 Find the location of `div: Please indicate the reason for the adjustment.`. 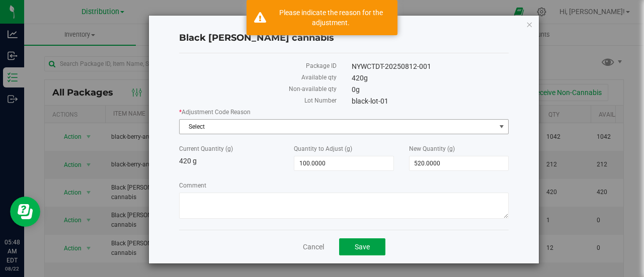

div: Please indicate the reason for the adjustment. is located at coordinates (330, 17).